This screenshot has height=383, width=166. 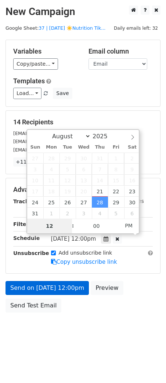 What do you see at coordinates (35, 169) in the screenshot?
I see `span: August 3, 2025` at bounding box center [35, 169].